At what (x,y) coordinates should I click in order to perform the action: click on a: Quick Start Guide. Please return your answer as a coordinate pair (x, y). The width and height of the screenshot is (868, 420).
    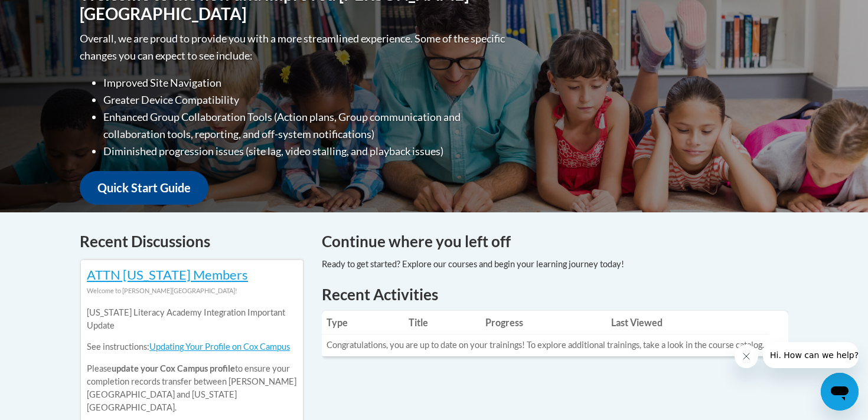
    Looking at the image, I should click on (144, 187).